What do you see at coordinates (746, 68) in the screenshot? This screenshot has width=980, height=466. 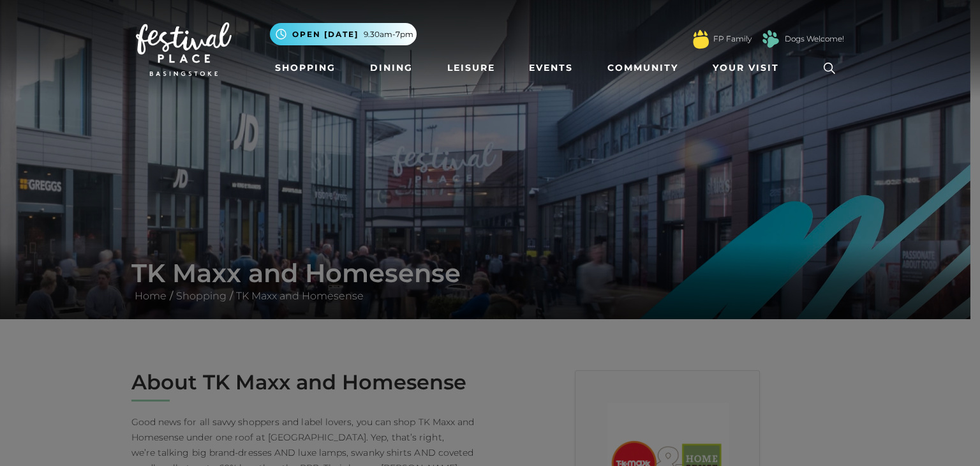 I see `span: Your Visit` at bounding box center [746, 68].